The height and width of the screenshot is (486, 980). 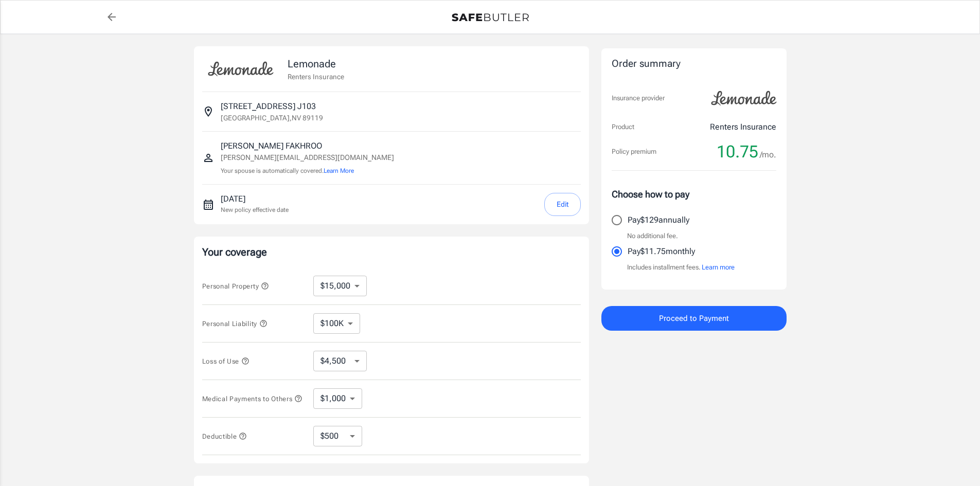 I want to click on button: Learn More, so click(x=338, y=171).